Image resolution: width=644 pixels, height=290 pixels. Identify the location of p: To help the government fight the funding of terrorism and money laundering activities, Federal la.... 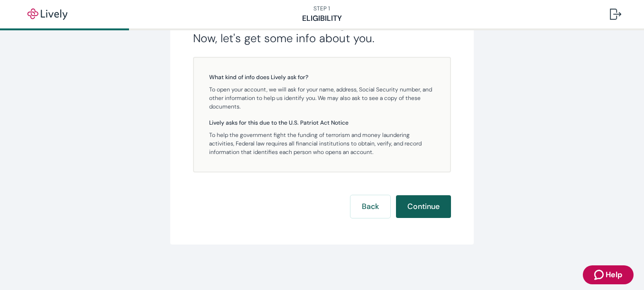
(322, 144).